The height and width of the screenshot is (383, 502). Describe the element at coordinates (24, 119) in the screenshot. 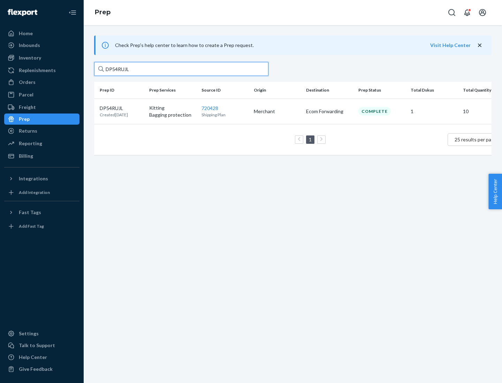

I see `div: Prep` at that location.